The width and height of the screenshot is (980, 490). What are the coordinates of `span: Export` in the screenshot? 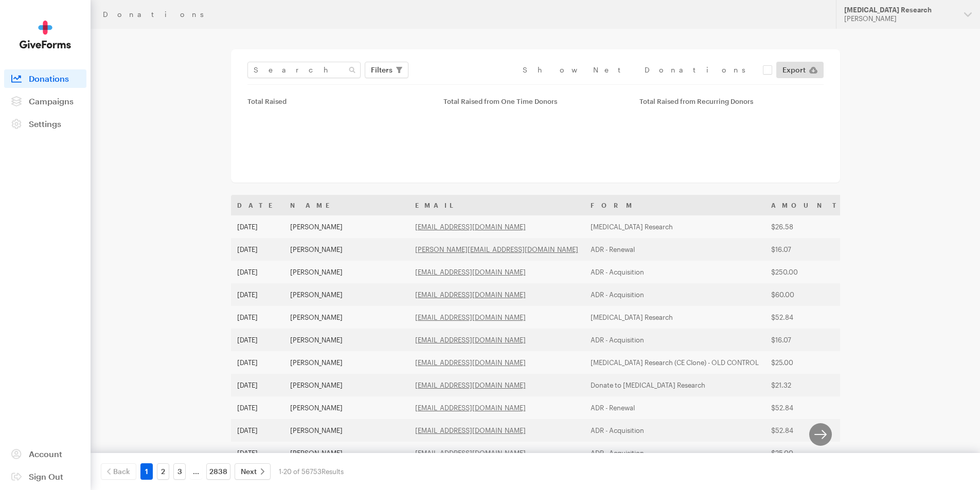 It's located at (794, 70).